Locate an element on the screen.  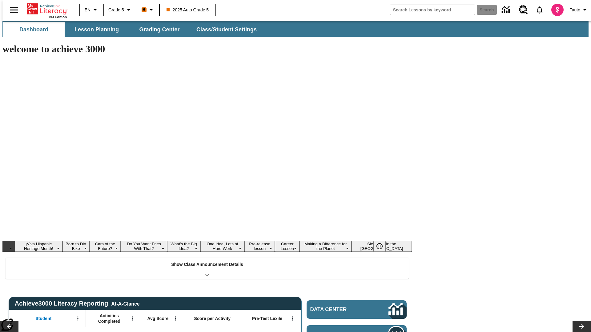
button: Grading Center is located at coordinates (159, 30).